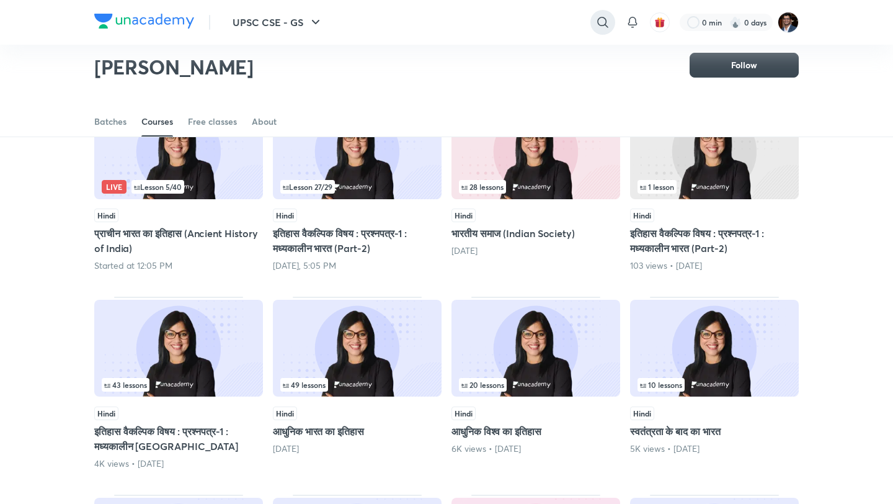 The height and width of the screenshot is (504, 893). I want to click on h5: प्राचीन भारत का इतिहास (Ancient History of India), so click(179, 241).